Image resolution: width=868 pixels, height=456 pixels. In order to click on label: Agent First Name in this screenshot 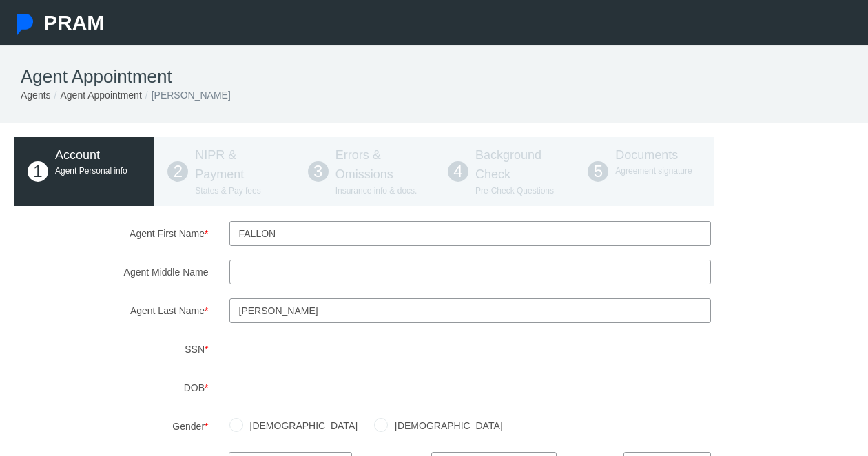, I will do `click(111, 234)`.